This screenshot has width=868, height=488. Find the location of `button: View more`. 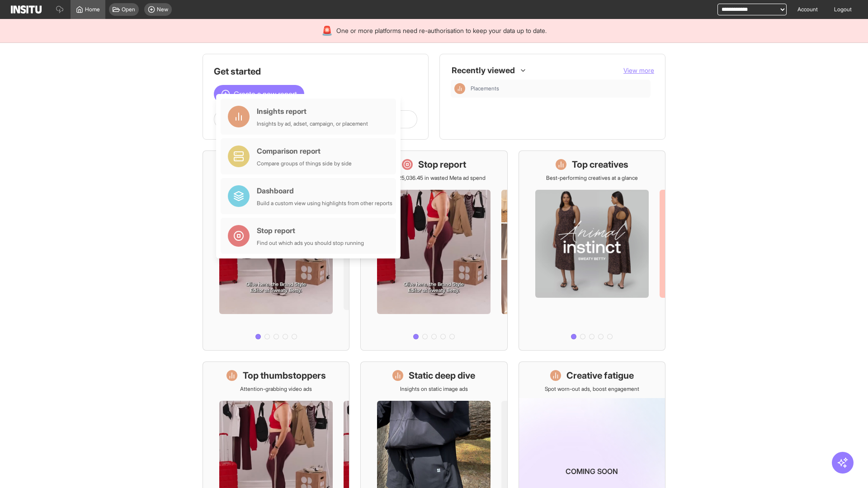

button: View more is located at coordinates (639, 71).